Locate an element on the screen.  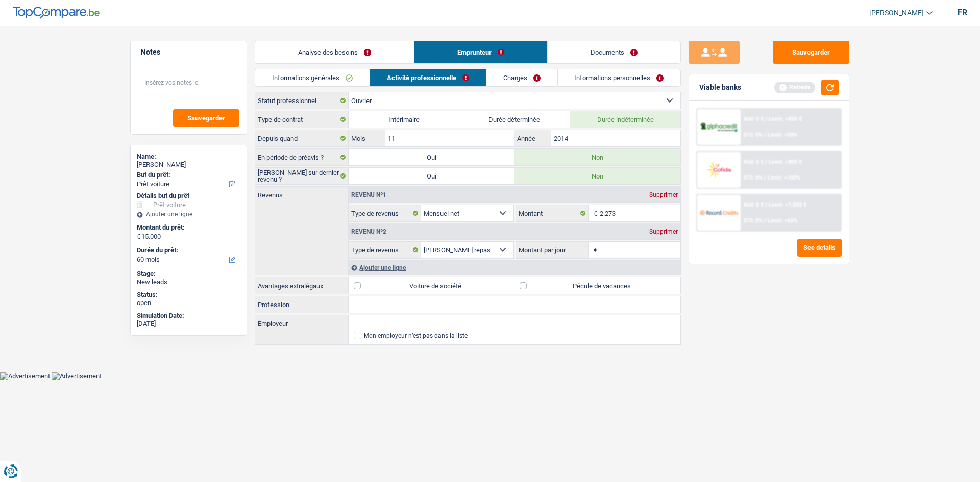
a: Emprunteur is located at coordinates (481, 52).